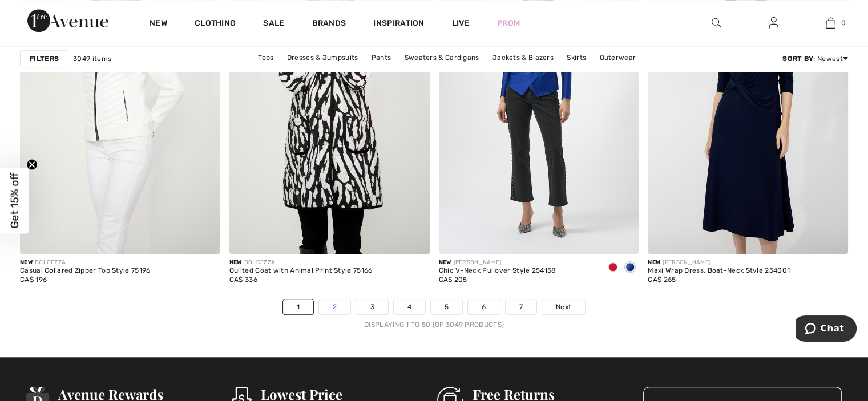  Describe the element at coordinates (497, 271) in the screenshot. I see `div: Chic V-Neck Pullover Style 254158` at that location.